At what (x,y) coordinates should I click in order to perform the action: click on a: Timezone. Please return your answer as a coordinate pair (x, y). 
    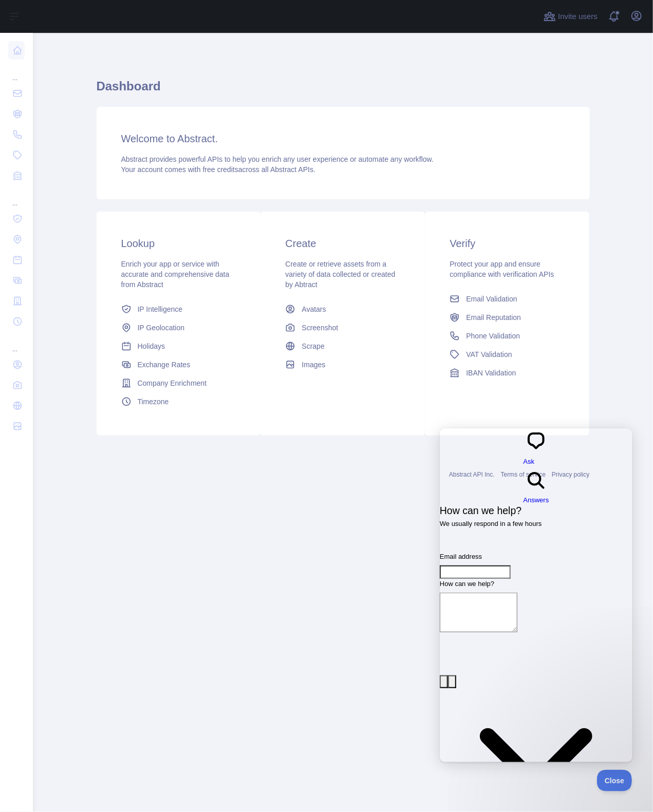
    Looking at the image, I should click on (178, 402).